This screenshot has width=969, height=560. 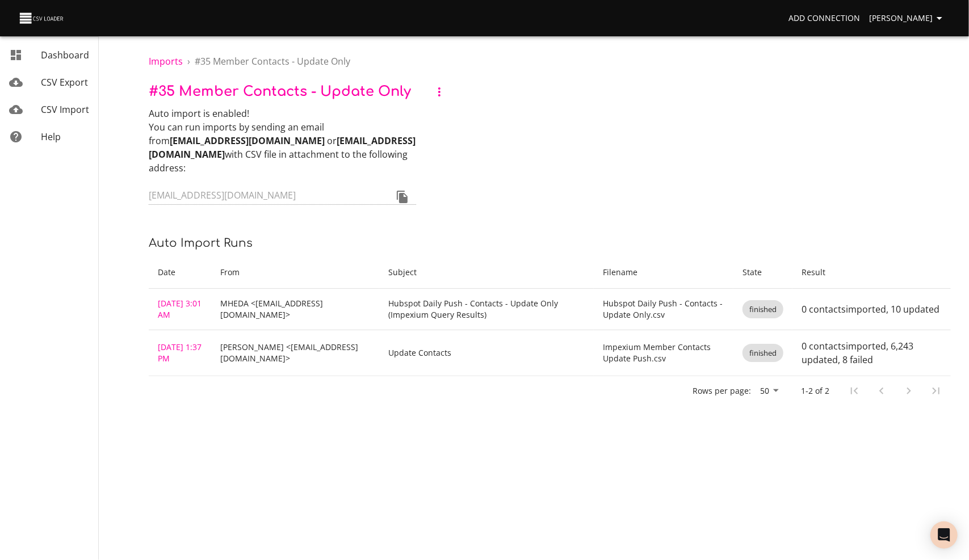 What do you see at coordinates (944, 535) in the screenshot?
I see `div: Open Intercom Messenger` at bounding box center [944, 535].